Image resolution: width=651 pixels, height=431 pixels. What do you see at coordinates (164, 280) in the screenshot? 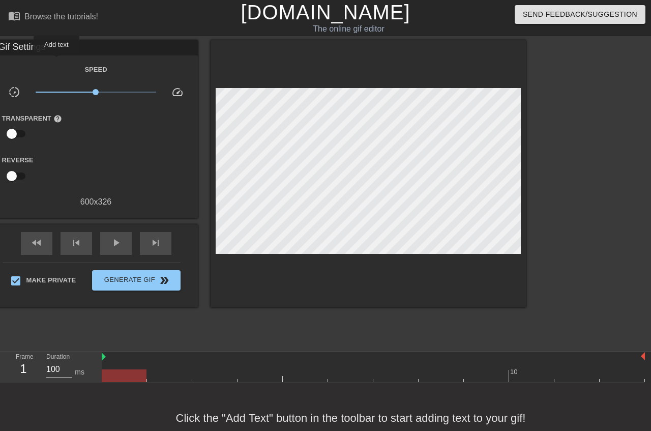
I see `span: double_arrow` at bounding box center [164, 280].